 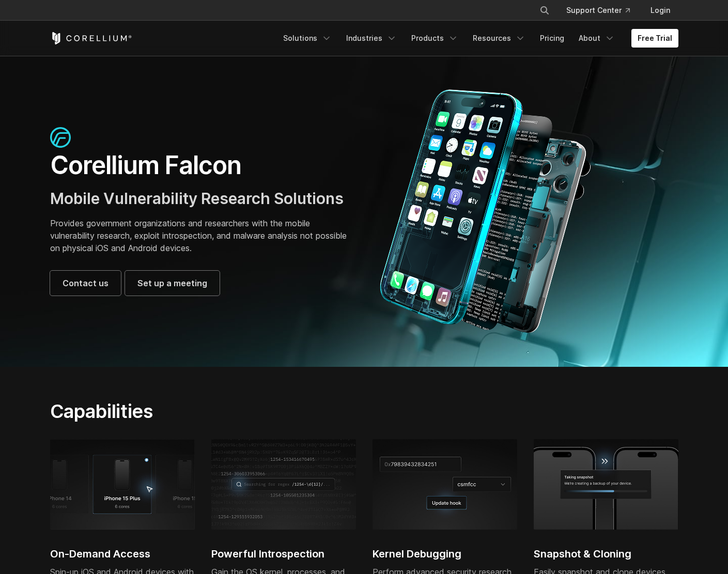 What do you see at coordinates (552, 38) in the screenshot?
I see `a: Pricing` at bounding box center [552, 38].